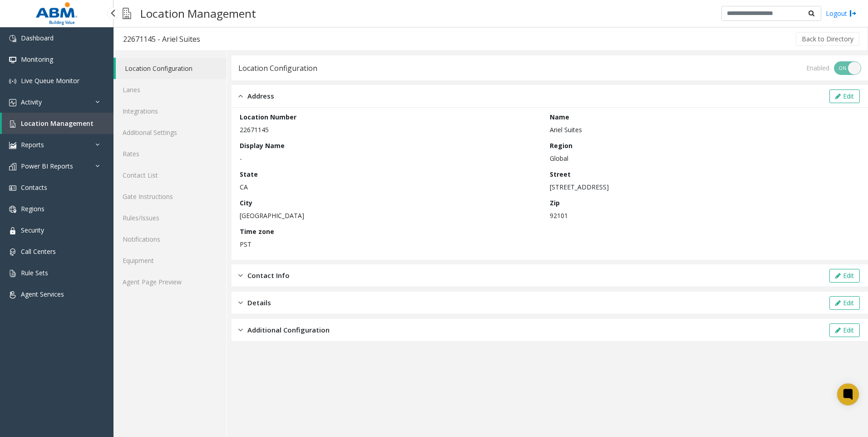 The height and width of the screenshot is (437, 868). What do you see at coordinates (34, 272) in the screenshot?
I see `span: Rule Sets` at bounding box center [34, 272].